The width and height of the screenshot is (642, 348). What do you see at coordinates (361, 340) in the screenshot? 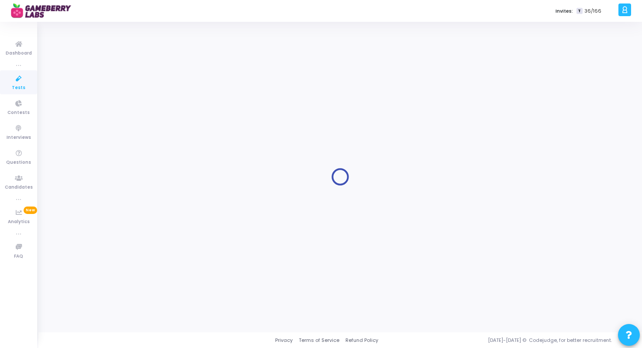
I see `a: Refund Policy` at bounding box center [361, 340].